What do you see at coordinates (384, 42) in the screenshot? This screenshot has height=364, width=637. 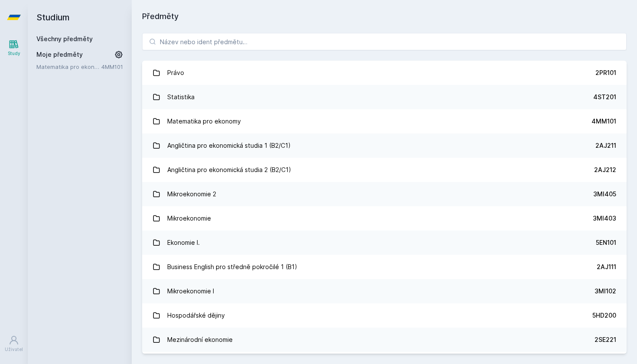 I see `input: Název nebo ident předmětu…` at bounding box center [384, 42].